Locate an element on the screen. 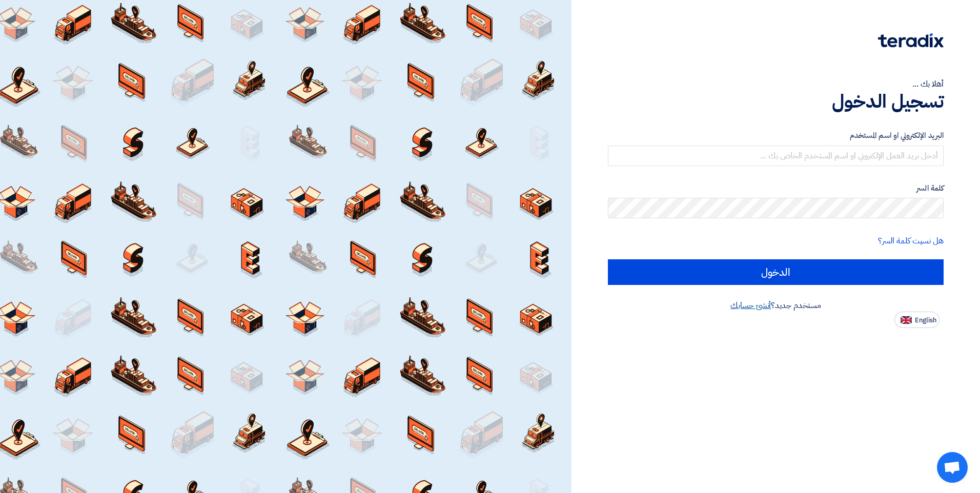 This screenshot has width=980, height=493. input: أدخل بريد العمل الإلكتروني او اسم المستخدم الخاص بك ... is located at coordinates (776, 156).